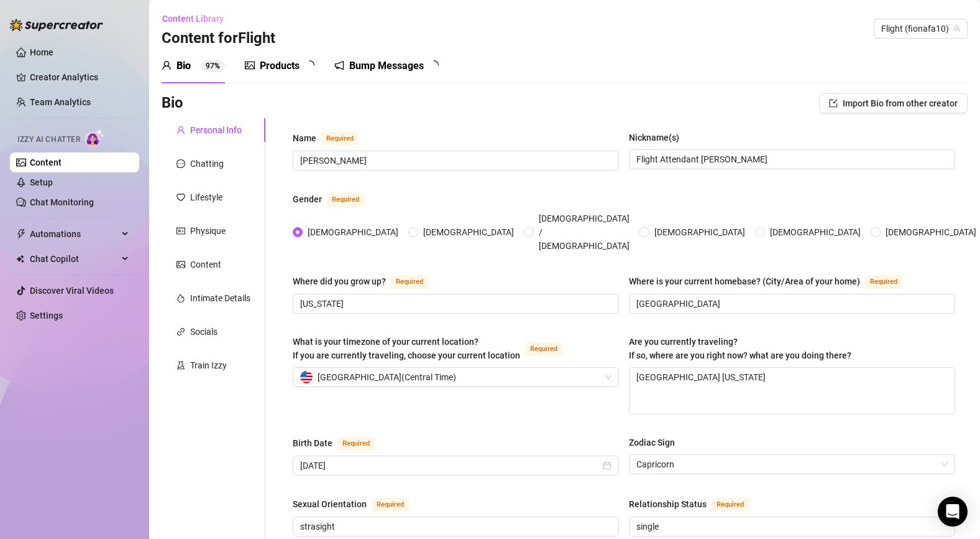 The height and width of the screenshot is (539, 980). Describe the element at coordinates (181, 331) in the screenshot. I see `span: link` at that location.